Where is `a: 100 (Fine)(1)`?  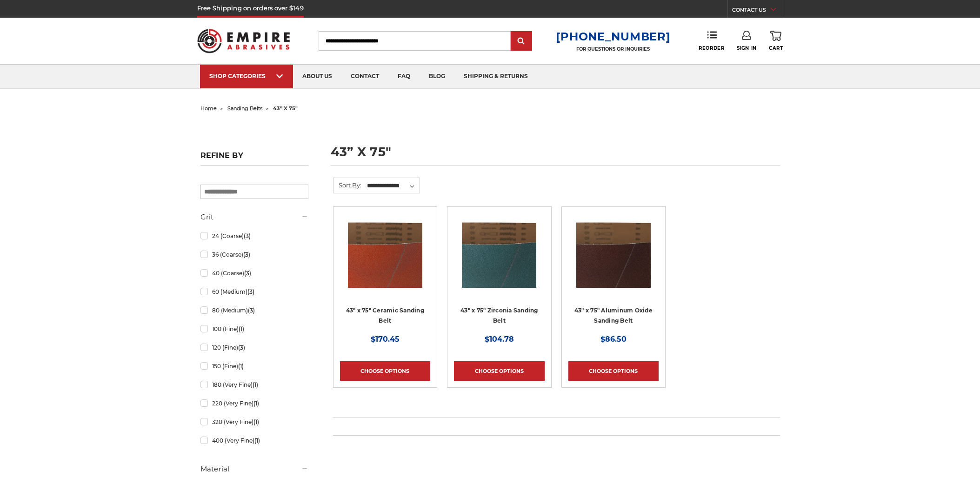 a: 100 (Fine)(1) is located at coordinates (255, 329).